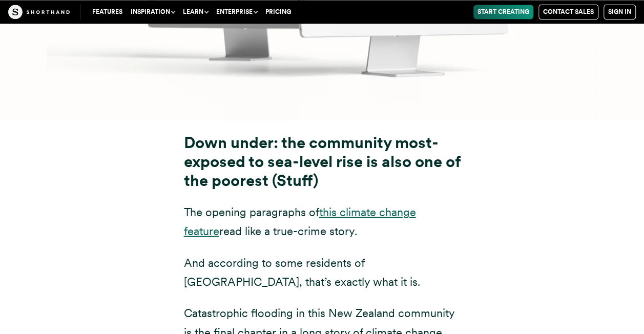  Describe the element at coordinates (153, 12) in the screenshot. I see `button: Inspiration` at that location.